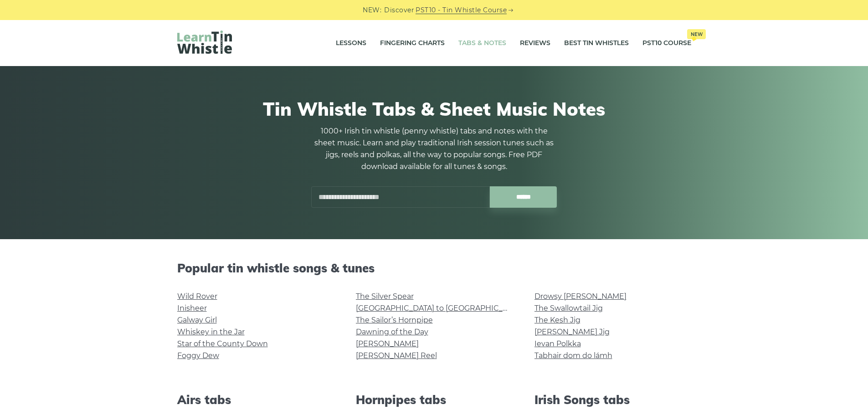 The image size is (868, 415). Describe the element at coordinates (696, 34) in the screenshot. I see `span: New` at that location.